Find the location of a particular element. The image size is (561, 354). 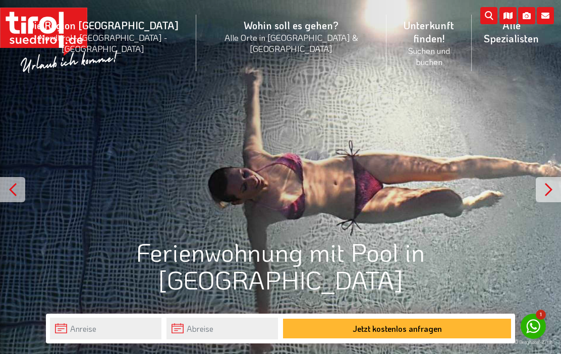

i: Kontakt is located at coordinates (545, 16).